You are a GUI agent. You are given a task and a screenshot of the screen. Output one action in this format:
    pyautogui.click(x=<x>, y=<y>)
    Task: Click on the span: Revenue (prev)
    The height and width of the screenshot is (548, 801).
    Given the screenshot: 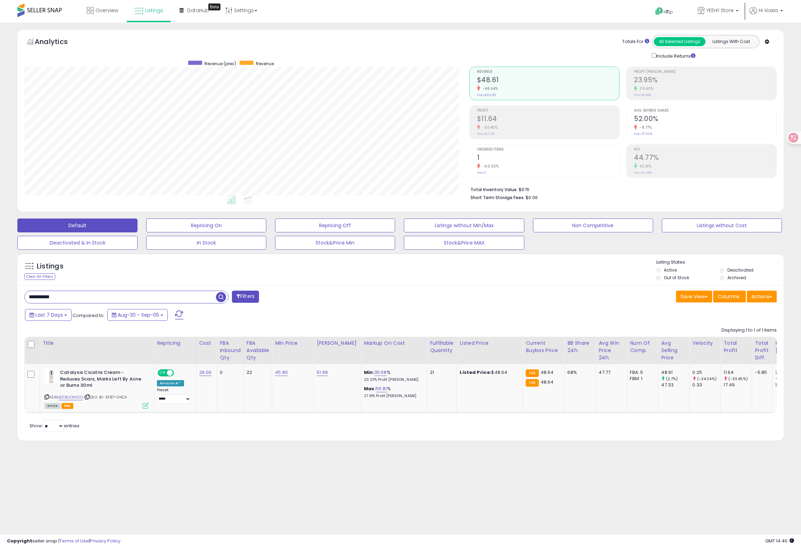 What is the action you would take?
    pyautogui.click(x=220, y=64)
    